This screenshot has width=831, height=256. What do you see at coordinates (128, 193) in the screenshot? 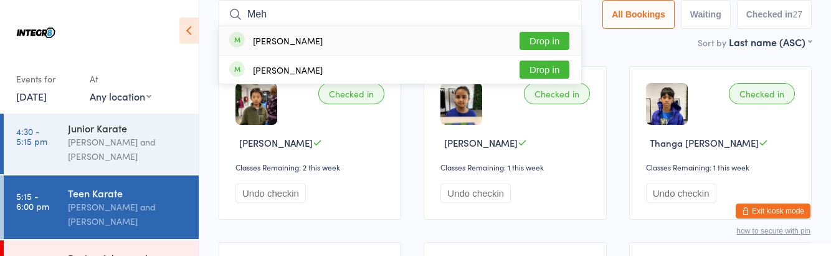
I see `div: Teen Karate` at bounding box center [128, 193].